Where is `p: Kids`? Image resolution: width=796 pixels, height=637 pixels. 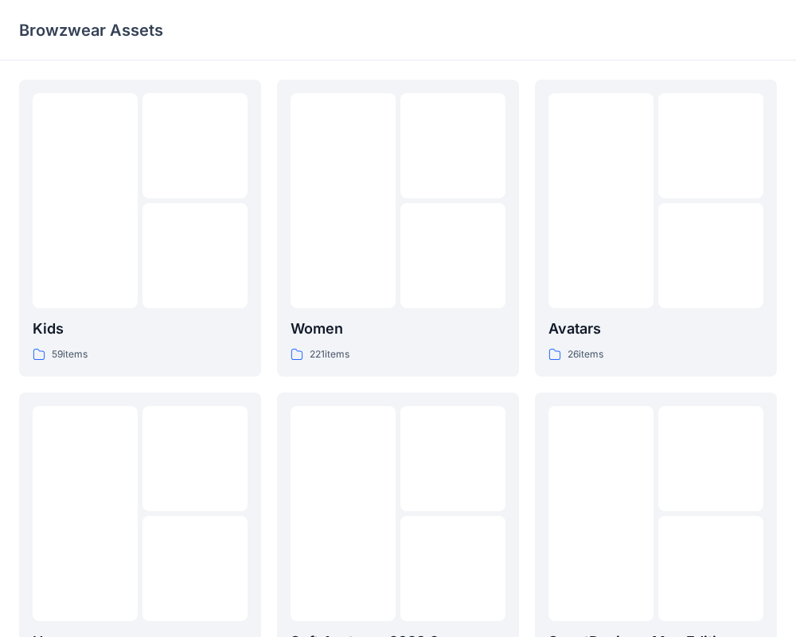 p: Kids is located at coordinates (140, 329).